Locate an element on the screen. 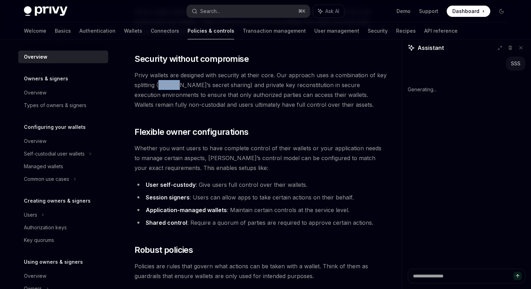 This screenshot has height=289, width=531. span: Policies are rules that govern what actions can be taken with a wallet. Think of them as guardrai... is located at coordinates (261, 271).